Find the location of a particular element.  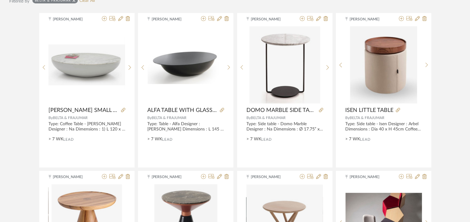

span: ALFA TABLE WITH GLASS TOP is located at coordinates (182, 110).